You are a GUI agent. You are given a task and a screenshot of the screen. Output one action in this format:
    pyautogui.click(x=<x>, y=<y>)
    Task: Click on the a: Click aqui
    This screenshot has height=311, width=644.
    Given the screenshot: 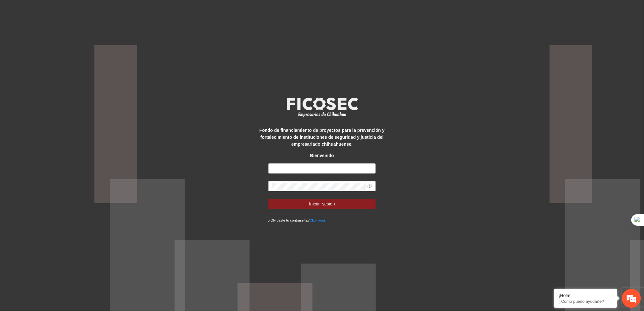 What is the action you would take?
    pyautogui.click(x=317, y=220)
    